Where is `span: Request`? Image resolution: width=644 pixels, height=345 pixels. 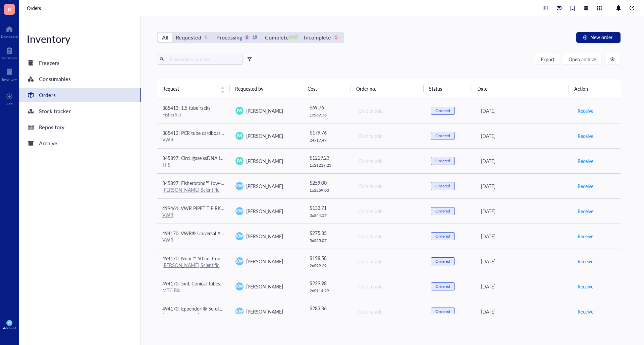
span: Request is located at coordinates (189, 88).